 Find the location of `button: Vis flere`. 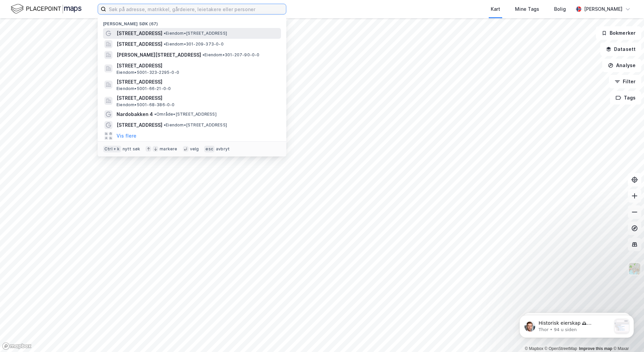

button: Vis flere is located at coordinates (126, 136).